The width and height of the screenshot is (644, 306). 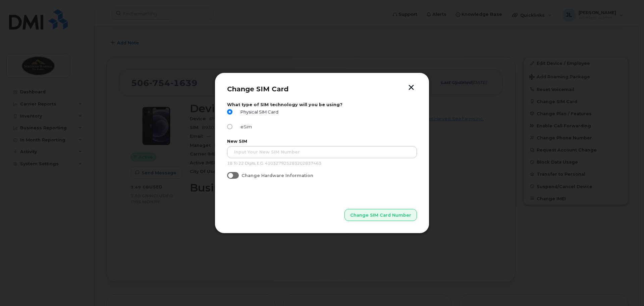 I want to click on button: Change SIM Card Number, so click(x=381, y=215).